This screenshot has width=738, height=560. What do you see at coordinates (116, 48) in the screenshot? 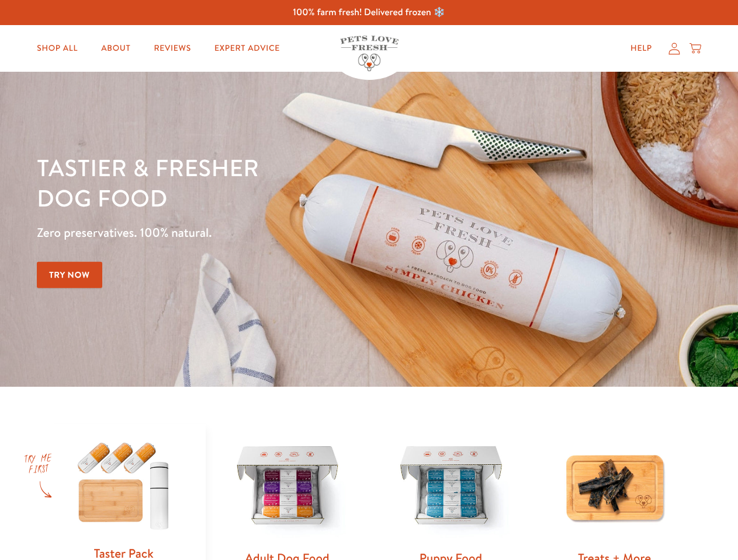
I see `a: About` at bounding box center [116, 48].